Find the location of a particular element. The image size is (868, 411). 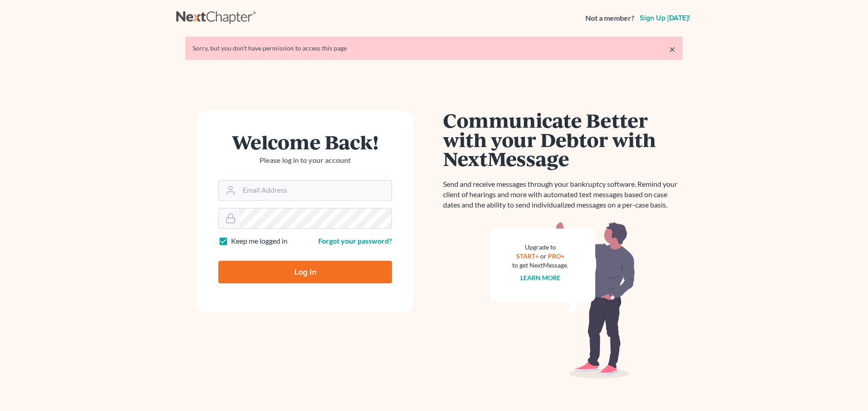

a: Learn more is located at coordinates (540, 278).